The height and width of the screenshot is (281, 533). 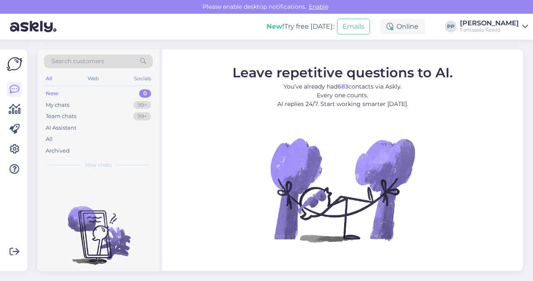 What do you see at coordinates (275, 26) in the screenshot?
I see `b: New!` at bounding box center [275, 26].